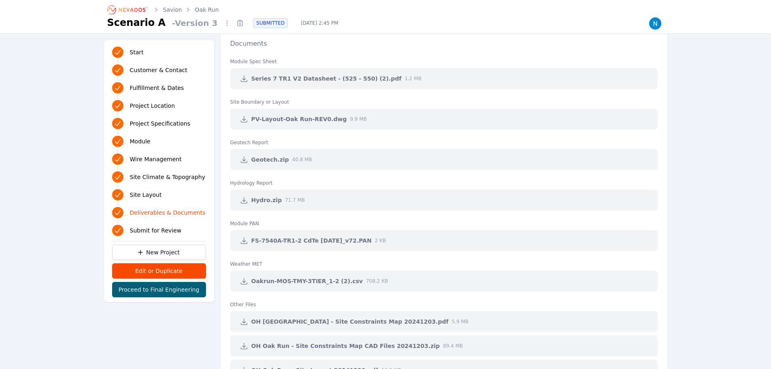 The image size is (771, 369). I want to click on span: 89.4 MB, so click(453, 346).